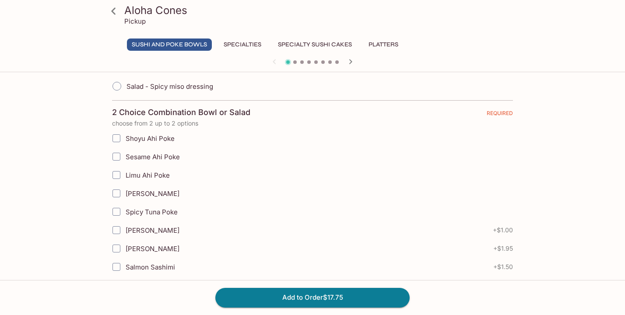 This screenshot has width=625, height=315. Describe the element at coordinates (315, 45) in the screenshot. I see `button: Specialty Sushi Cakes` at that location.